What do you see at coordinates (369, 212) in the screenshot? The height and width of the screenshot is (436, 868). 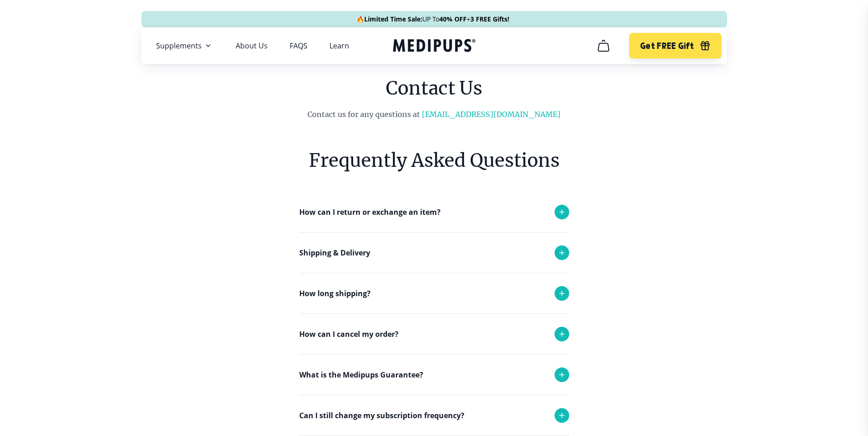 I see `p: How can I return or exchange an item?` at bounding box center [369, 212].